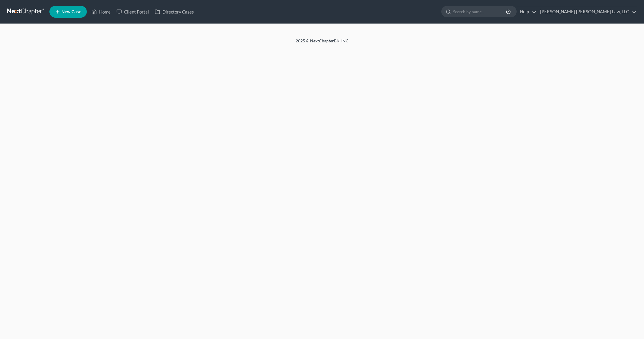 This screenshot has height=339, width=644. I want to click on a: Directory Cases, so click(174, 12).